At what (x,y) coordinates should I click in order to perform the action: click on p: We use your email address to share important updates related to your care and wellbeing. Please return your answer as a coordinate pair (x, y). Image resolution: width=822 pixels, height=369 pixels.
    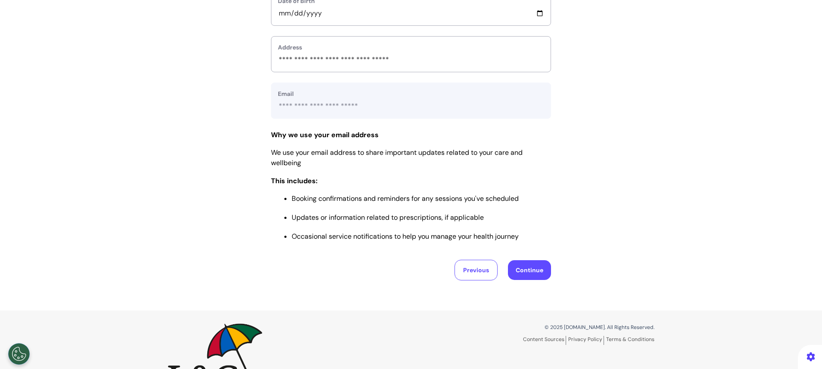
    Looking at the image, I should click on (411, 158).